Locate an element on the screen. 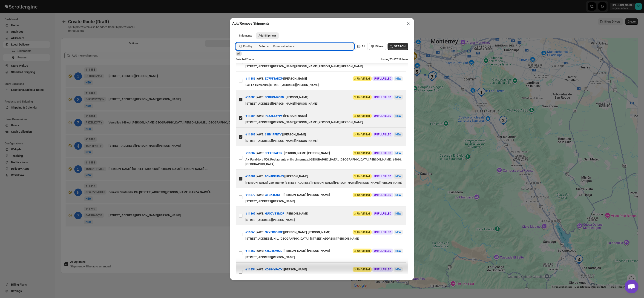  button: #11881 is located at coordinates (250, 176).